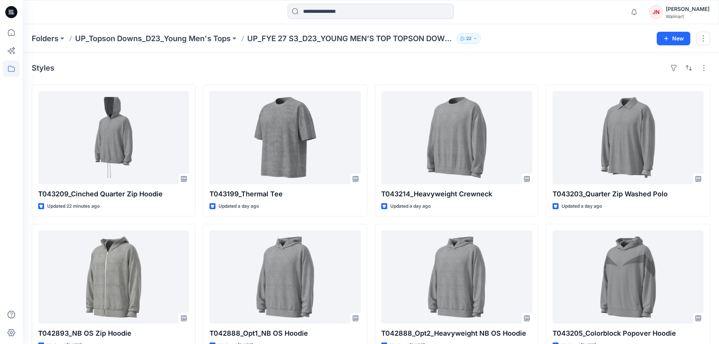  Describe the element at coordinates (468, 38) in the screenshot. I see `p: 22` at that location.